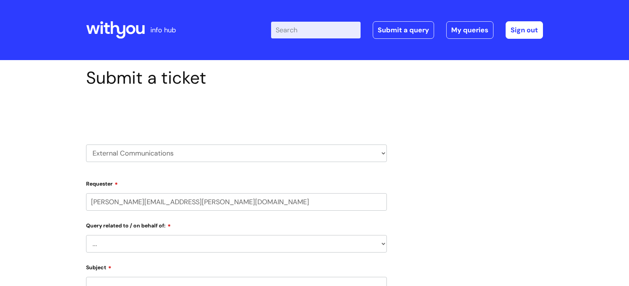  I want to click on a: Sign out, so click(524, 30).